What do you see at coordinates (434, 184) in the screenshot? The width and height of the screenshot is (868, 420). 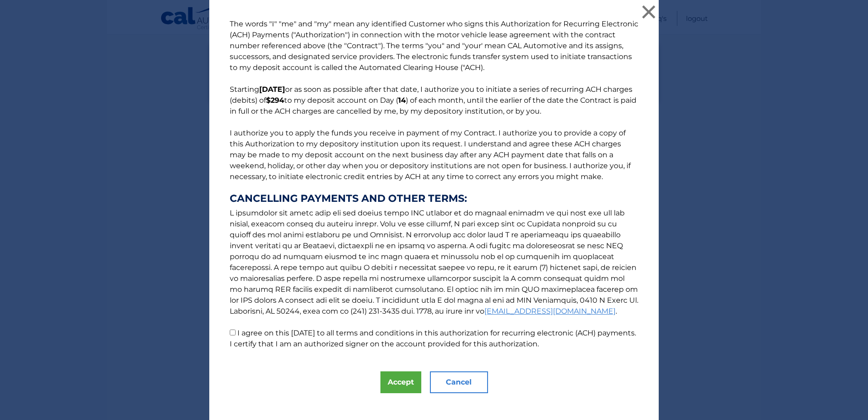 I see `p: The words "I" "me" and "my" mean any identified Customer who signs this Authorization for Recurri...` at bounding box center [434, 184].